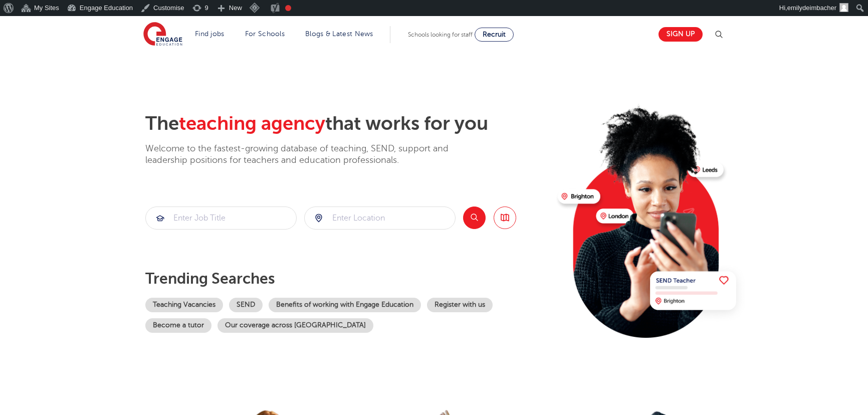 The image size is (868, 415). I want to click on h2: The that works for you, so click(347, 124).